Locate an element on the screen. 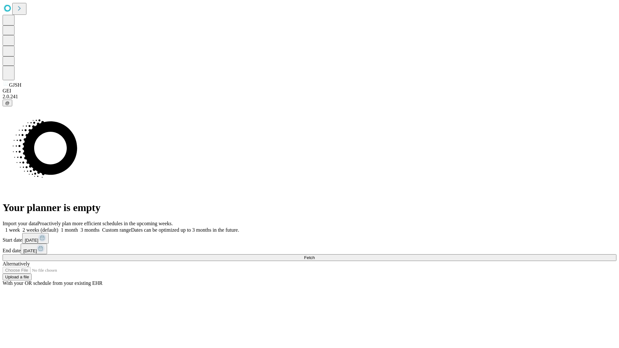  span: Proactively plan more efficient schedules in the upcoming weeks. is located at coordinates (105, 224).